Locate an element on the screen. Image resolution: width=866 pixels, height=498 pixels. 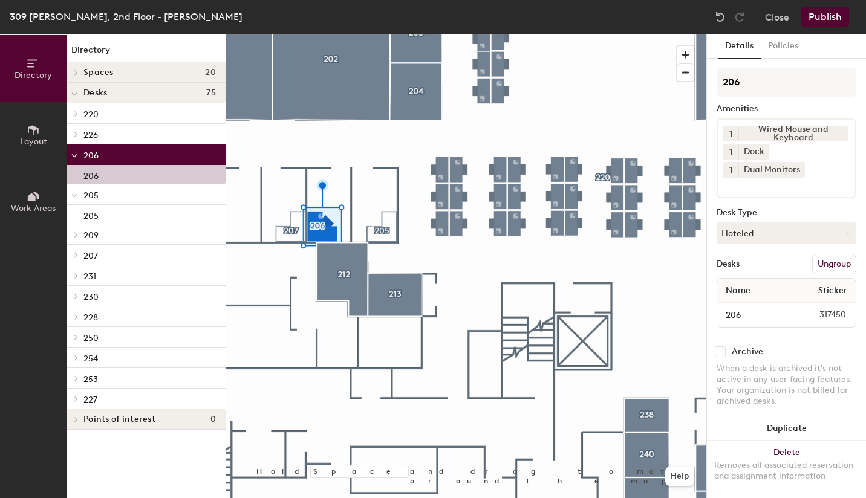
button: Ungroup is located at coordinates (834, 264).